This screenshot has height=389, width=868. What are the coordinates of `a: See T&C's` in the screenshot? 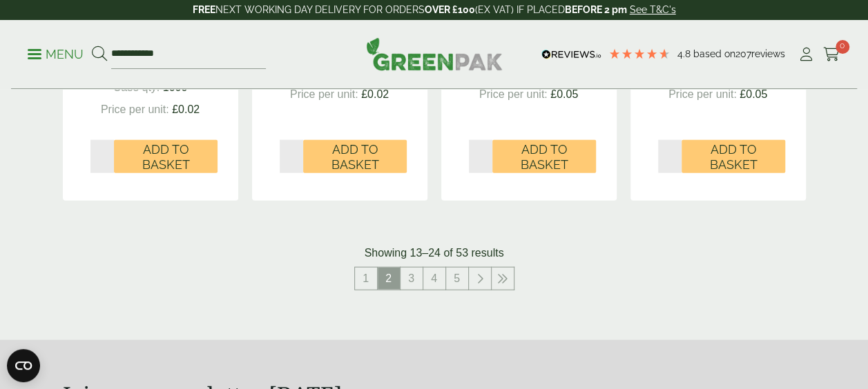 It's located at (652, 10).